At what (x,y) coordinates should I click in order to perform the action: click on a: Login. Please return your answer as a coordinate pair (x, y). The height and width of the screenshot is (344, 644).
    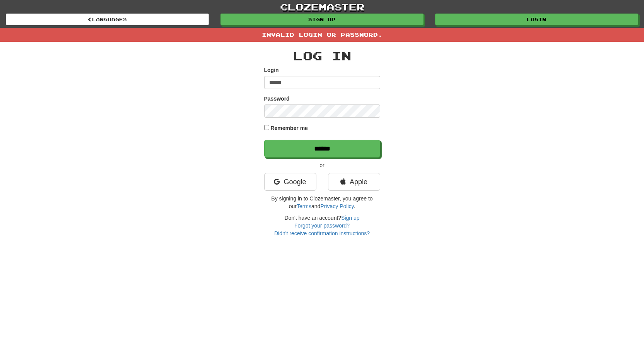
    Looking at the image, I should click on (537, 19).